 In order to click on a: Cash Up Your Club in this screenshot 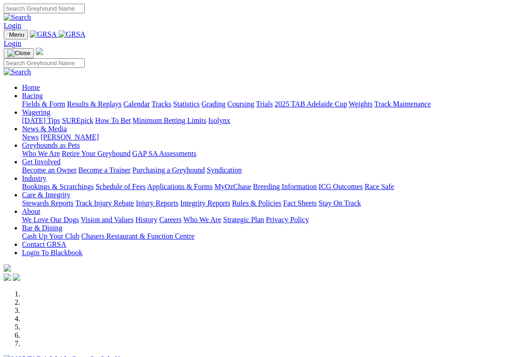, I will do `click(50, 236)`.